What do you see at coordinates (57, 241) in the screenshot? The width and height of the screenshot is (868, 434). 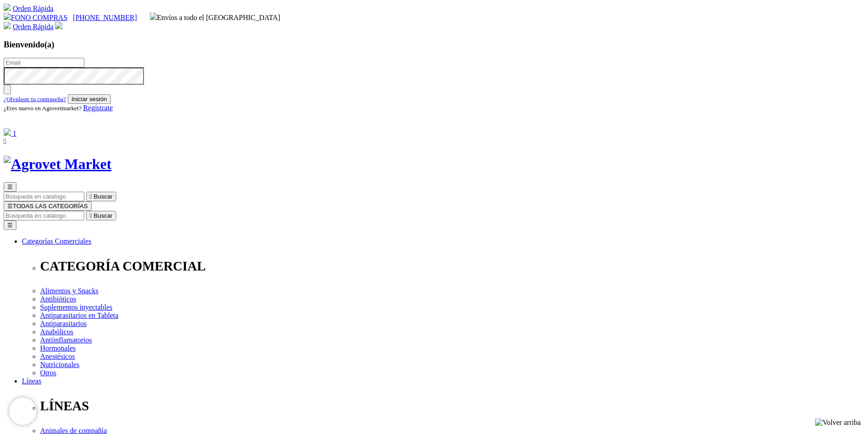 I see `a: Categorías Comerciales` at bounding box center [57, 241].